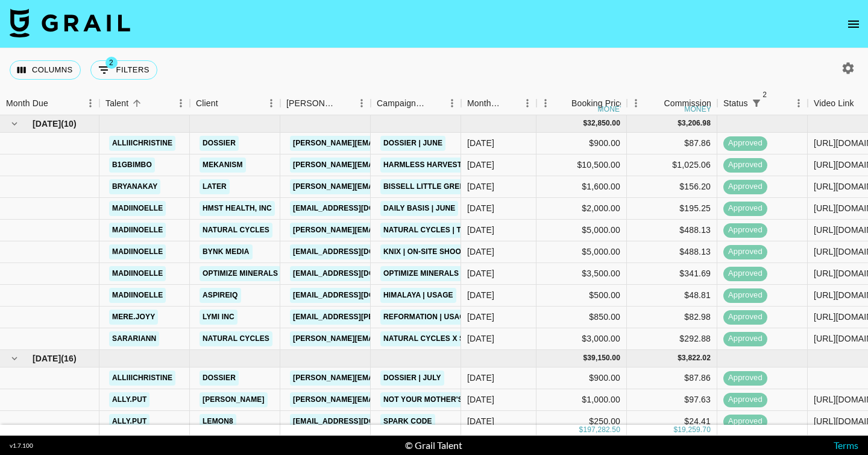 This screenshot has width=868, height=455. Describe the element at coordinates (240, 273) in the screenshot. I see `a: Optimize Minerals` at that location.